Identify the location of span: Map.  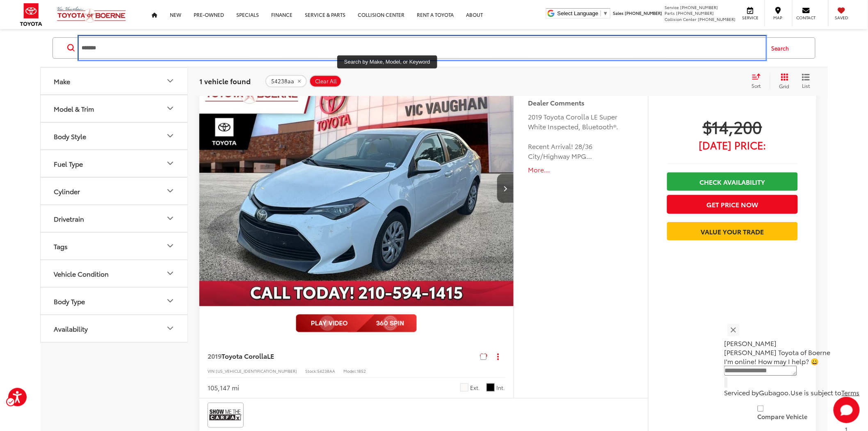
(778, 17).